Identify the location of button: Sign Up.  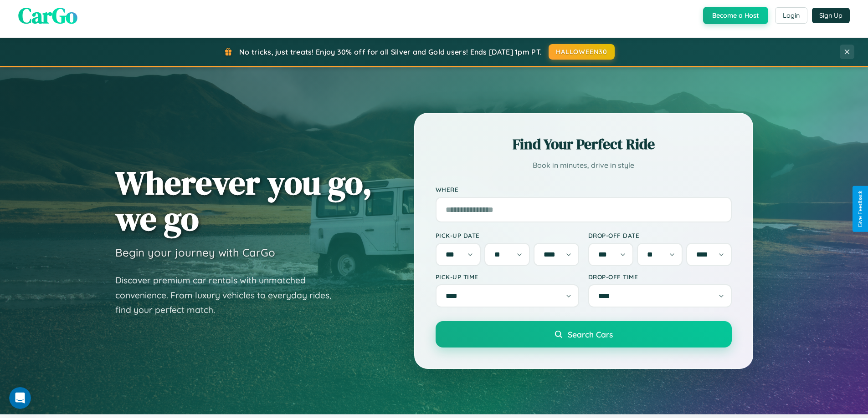
(830, 16).